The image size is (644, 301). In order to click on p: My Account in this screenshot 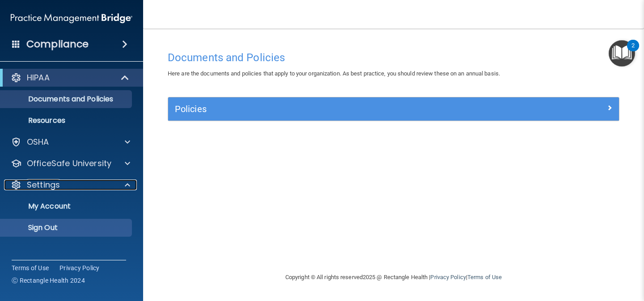, I will do `click(66, 207)`.